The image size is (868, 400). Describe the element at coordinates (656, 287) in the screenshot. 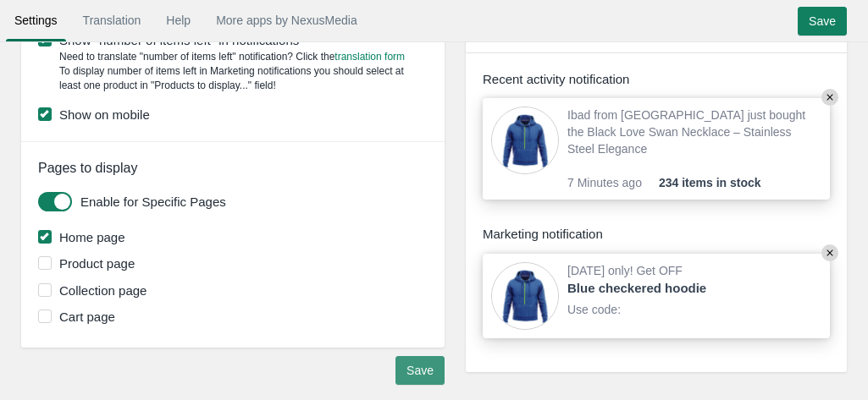

I see `a: Blue checkered hoodie` at that location.